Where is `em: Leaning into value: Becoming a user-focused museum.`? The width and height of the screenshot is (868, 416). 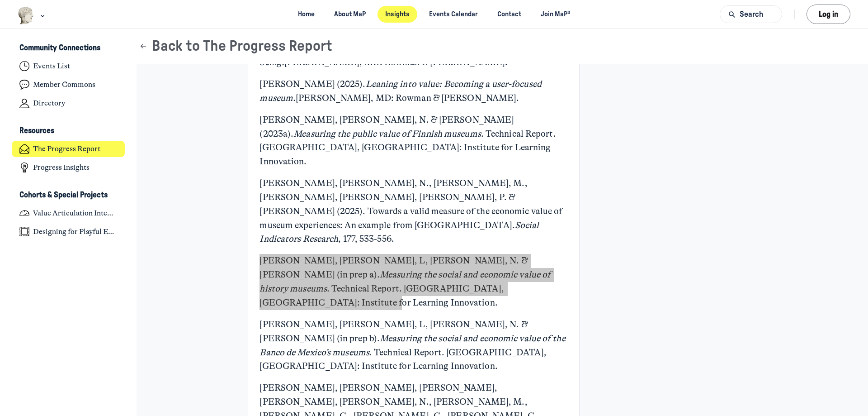 em: Leaning into value: Becoming a user-focused museum. is located at coordinates (401, 91).